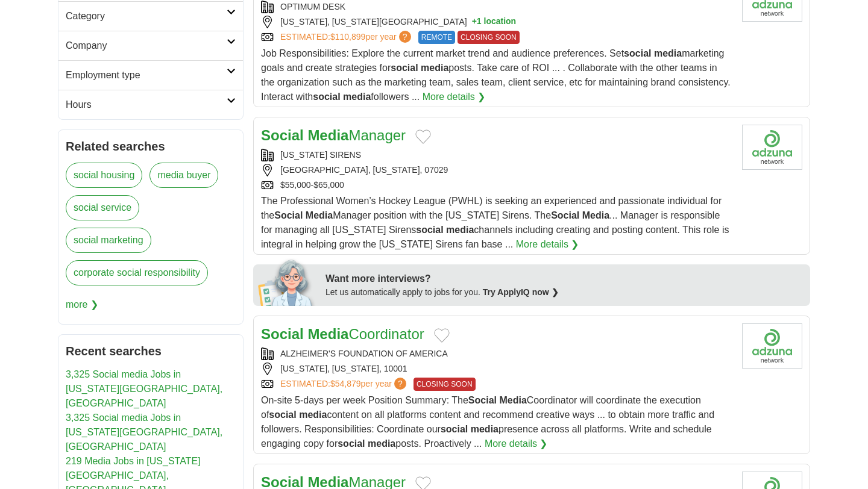 This screenshot has height=489, width=868. What do you see at coordinates (520, 292) in the screenshot?
I see `a: Try ApplyIQ now ❯` at bounding box center [520, 292].